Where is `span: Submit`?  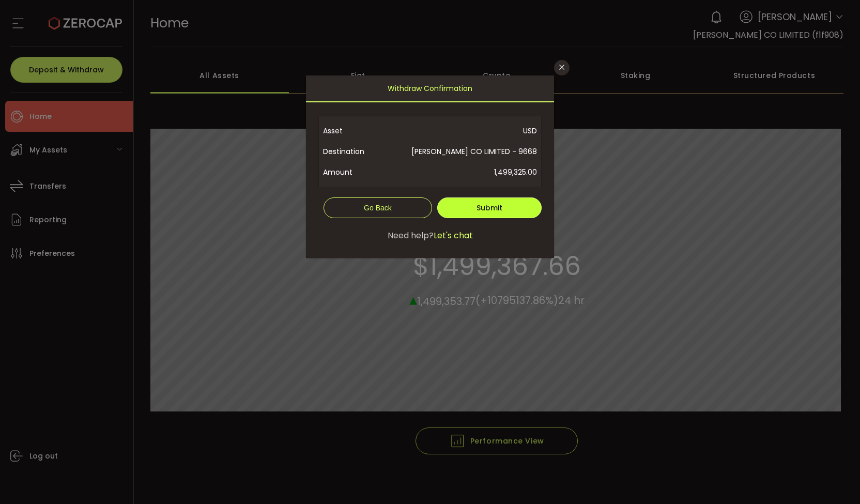
span: Submit is located at coordinates (489, 208).